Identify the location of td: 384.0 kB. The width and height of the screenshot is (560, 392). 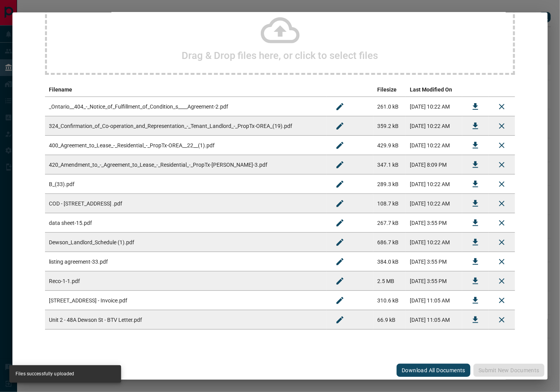
(389, 262).